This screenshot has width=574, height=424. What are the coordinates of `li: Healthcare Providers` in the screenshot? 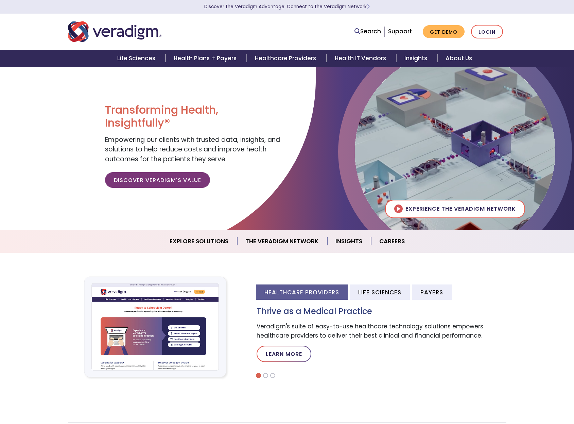 It's located at (302, 292).